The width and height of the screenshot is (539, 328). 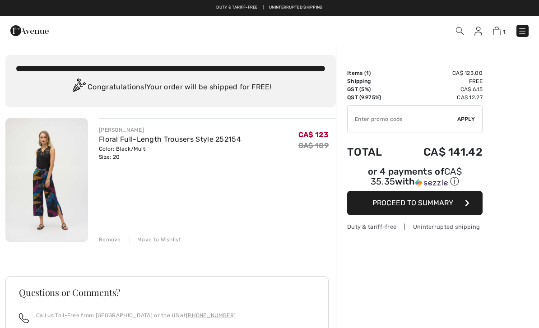 What do you see at coordinates (155, 240) in the screenshot?
I see `div: Move to Wishlist` at bounding box center [155, 240].